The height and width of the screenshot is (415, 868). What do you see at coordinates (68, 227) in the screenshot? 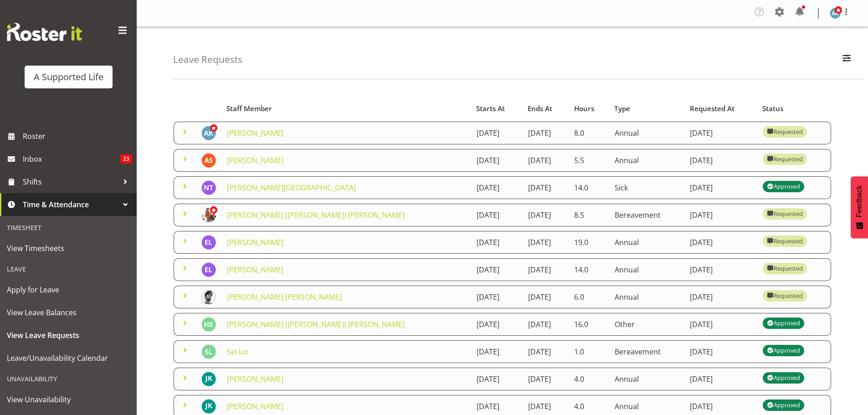
I see `div: Timesheet` at bounding box center [68, 227].